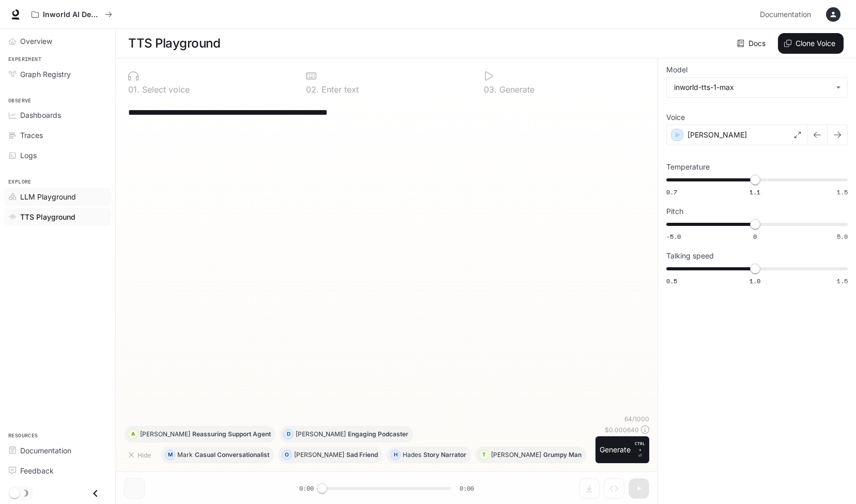 The height and width of the screenshot is (504, 856). Describe the element at coordinates (484, 455) in the screenshot. I see `div: T` at that location.